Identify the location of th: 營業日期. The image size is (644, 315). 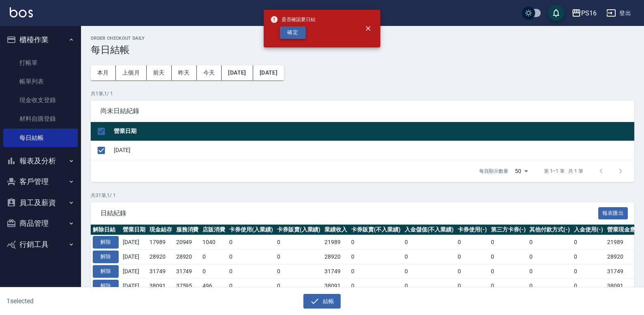
(373, 131).